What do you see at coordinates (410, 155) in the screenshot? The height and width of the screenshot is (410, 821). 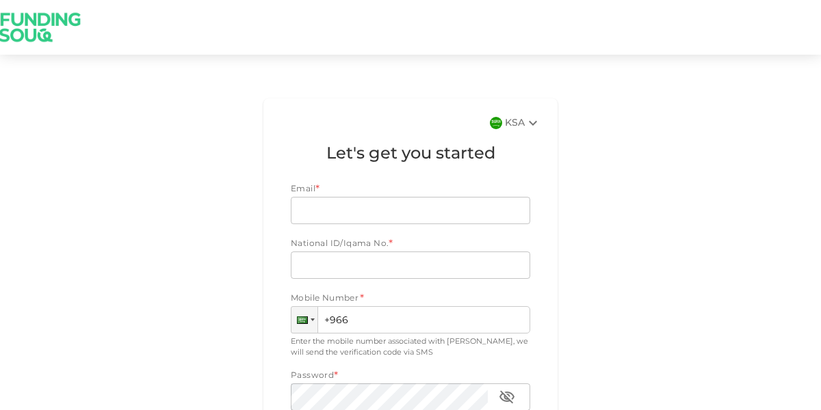 I see `h1: Let's get you started` at bounding box center [410, 155].